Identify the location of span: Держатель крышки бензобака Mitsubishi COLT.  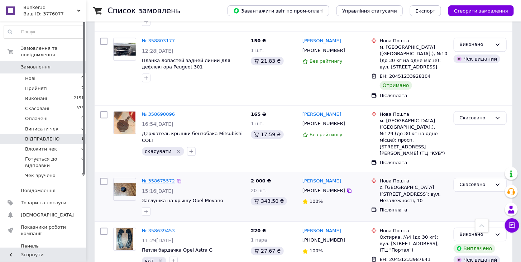
(192, 137).